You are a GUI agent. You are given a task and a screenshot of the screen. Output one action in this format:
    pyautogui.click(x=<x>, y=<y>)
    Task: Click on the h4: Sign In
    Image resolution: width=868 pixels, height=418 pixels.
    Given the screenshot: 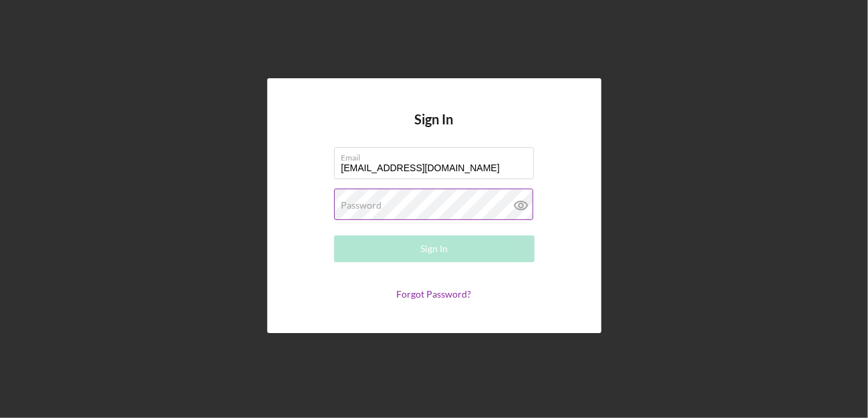 What is the action you would take?
    pyautogui.click(x=434, y=129)
    